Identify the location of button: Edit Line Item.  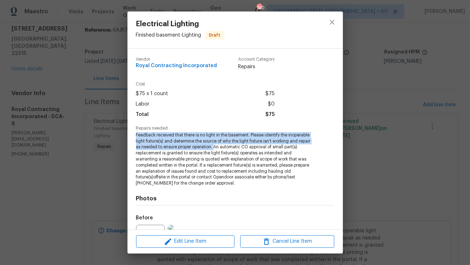
(185, 241).